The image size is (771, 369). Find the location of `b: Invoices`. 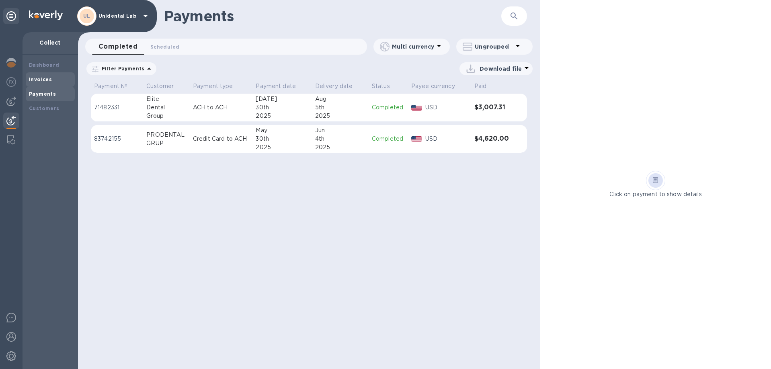

b: Invoices is located at coordinates (40, 79).